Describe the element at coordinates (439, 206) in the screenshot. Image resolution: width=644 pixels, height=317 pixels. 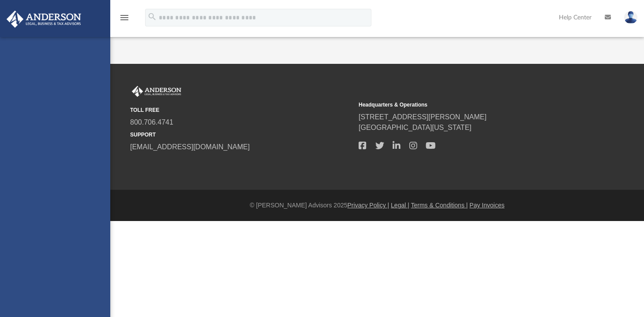
I see `a: Terms & Conditions |` at that location.